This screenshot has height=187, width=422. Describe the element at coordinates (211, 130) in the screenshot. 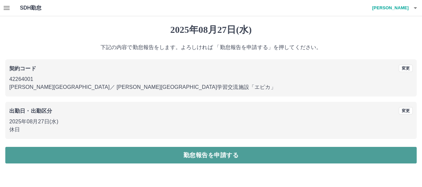

I see `p: 休日` at that location.